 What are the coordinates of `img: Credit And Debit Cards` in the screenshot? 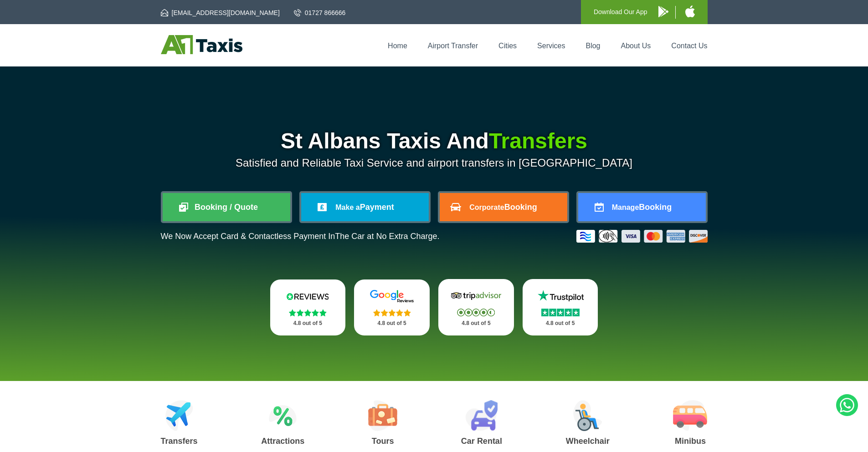 It's located at (642, 236).